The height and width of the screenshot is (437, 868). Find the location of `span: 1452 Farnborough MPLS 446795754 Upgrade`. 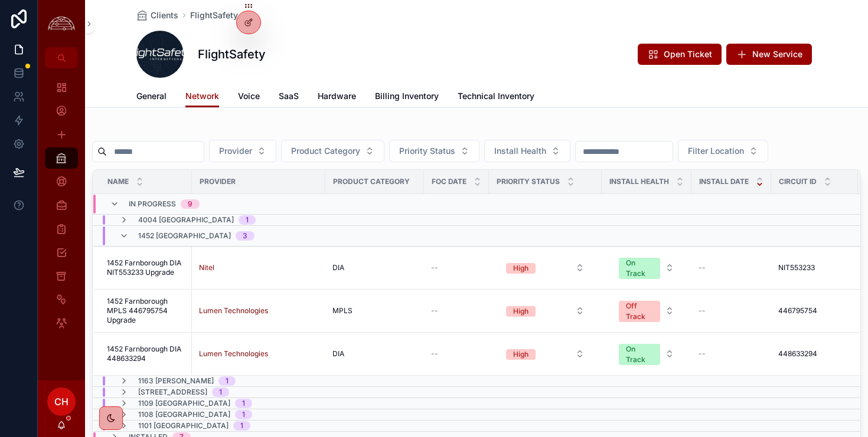

span: 1452 Farnborough MPLS 446795754 Upgrade is located at coordinates (145, 311).